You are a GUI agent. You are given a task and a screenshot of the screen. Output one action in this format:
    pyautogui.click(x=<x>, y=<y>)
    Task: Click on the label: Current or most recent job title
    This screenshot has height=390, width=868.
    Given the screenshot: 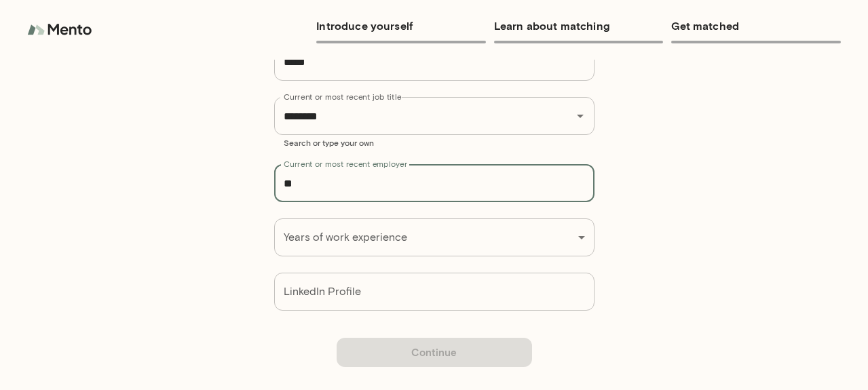 What is the action you would take?
    pyautogui.click(x=342, y=96)
    